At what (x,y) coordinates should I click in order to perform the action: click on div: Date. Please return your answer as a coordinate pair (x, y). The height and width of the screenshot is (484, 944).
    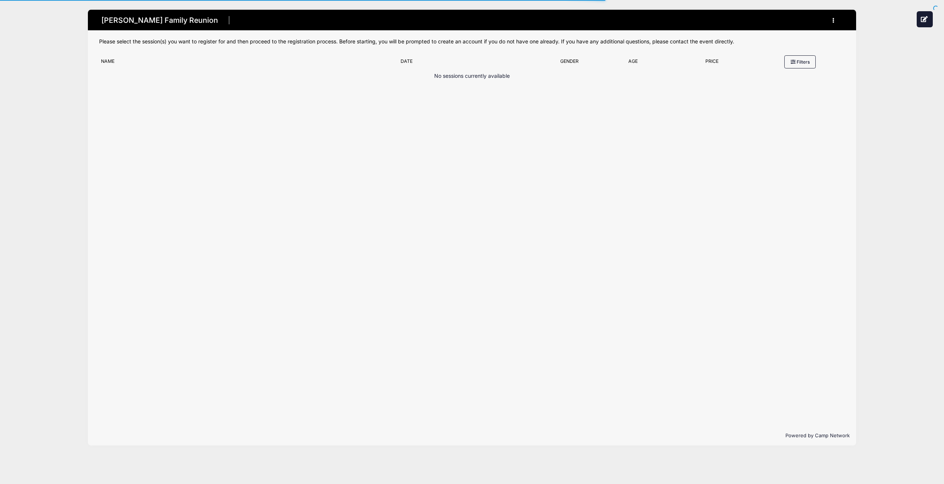
    Looking at the image, I should click on (468, 63).